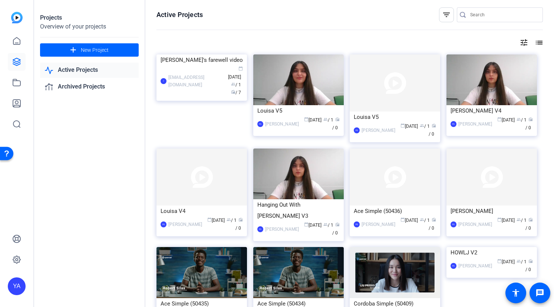 This screenshot has height=307, width=554. Describe the element at coordinates (89, 87) in the screenshot. I see `a: Archived Projects` at that location.